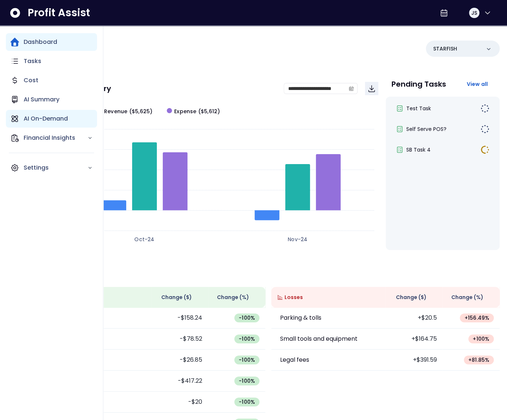 The image size is (507, 420). Describe the element at coordinates (294, 297) in the screenshot. I see `span: Losses` at that location.